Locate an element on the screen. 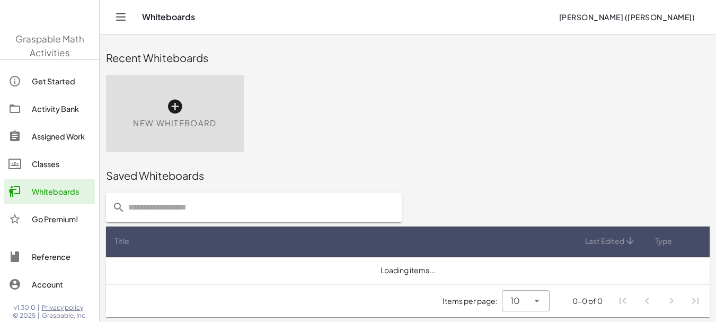 The width and height of the screenshot is (716, 322). span: Graspable, Inc. is located at coordinates (64, 315).